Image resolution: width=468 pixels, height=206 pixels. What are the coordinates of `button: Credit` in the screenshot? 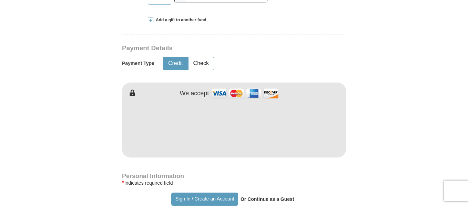 It's located at (175, 63).